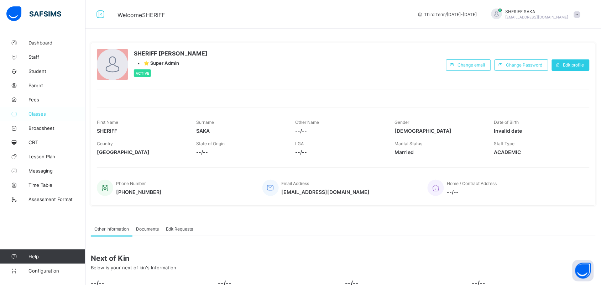 This screenshot has width=601, height=285. Describe the element at coordinates (307, 122) in the screenshot. I see `span: Other Name` at that location.